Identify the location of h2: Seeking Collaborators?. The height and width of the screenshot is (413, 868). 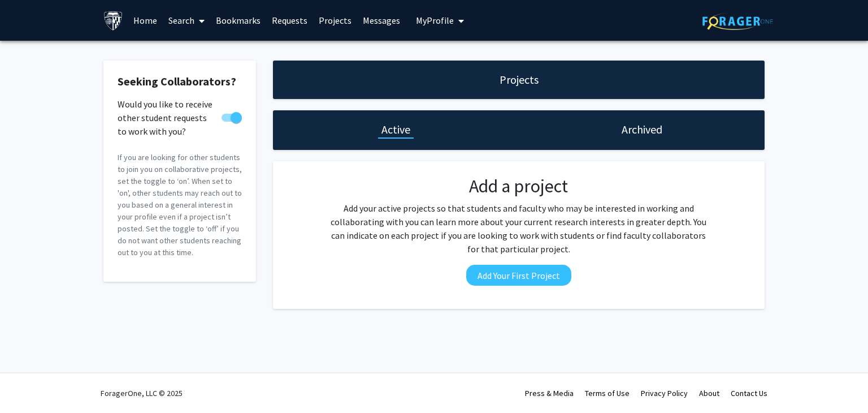
(180, 82).